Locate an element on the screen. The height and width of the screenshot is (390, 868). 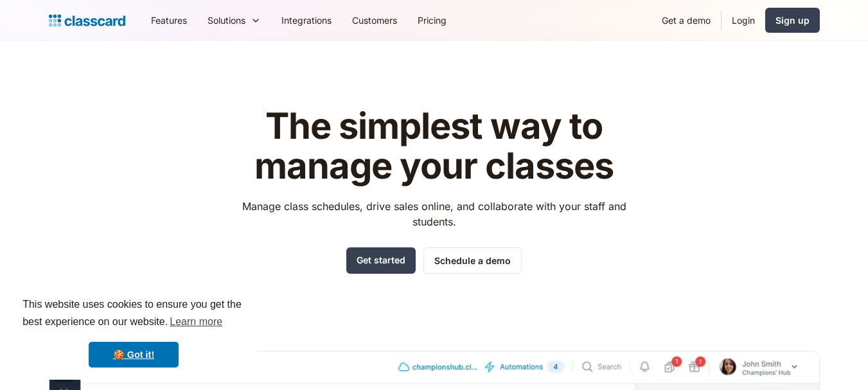
a: Integrations is located at coordinates (307, 20).